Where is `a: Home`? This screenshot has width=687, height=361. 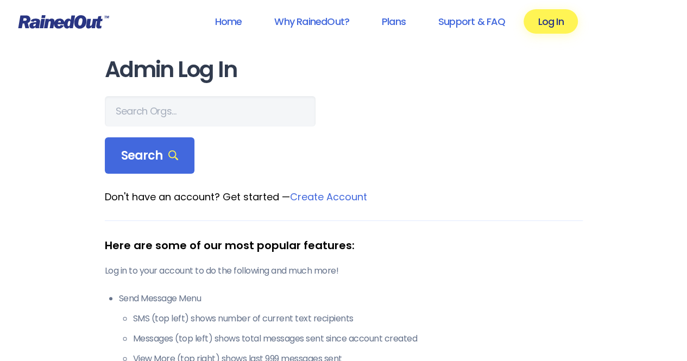
a: Home is located at coordinates (228, 21).